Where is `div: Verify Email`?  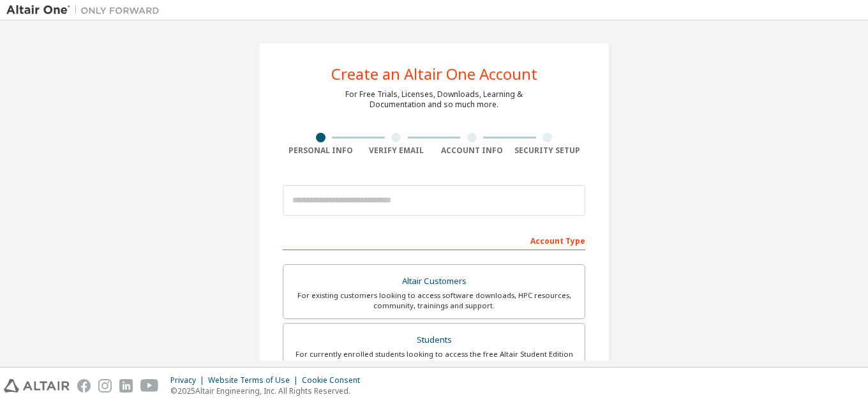 div: Verify Email is located at coordinates (396, 151).